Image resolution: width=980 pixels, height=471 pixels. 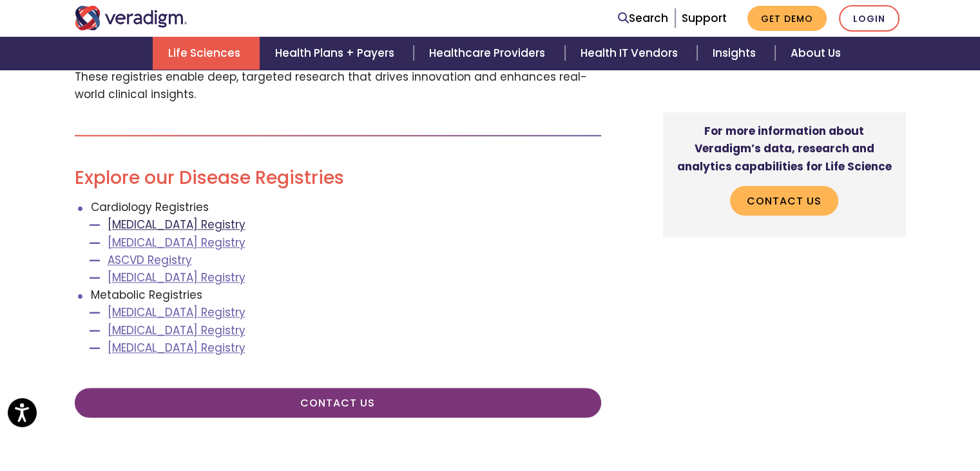 I want to click on li: Metabolic Registries, so click(x=346, y=321).